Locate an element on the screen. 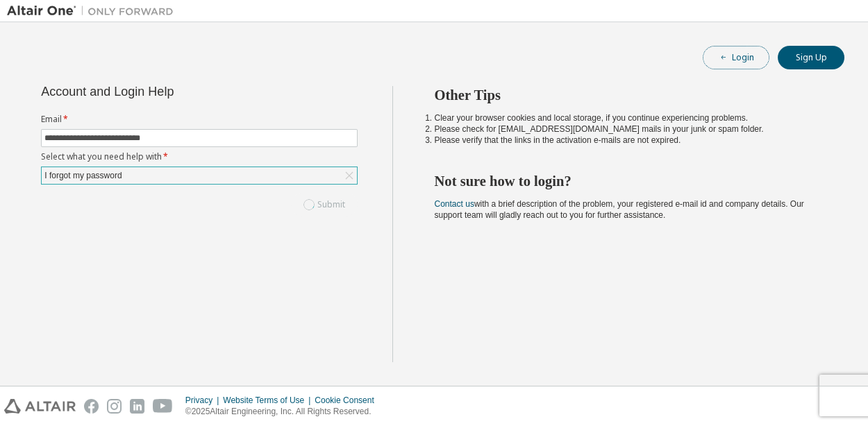  h2: Other Tips is located at coordinates (627, 95).